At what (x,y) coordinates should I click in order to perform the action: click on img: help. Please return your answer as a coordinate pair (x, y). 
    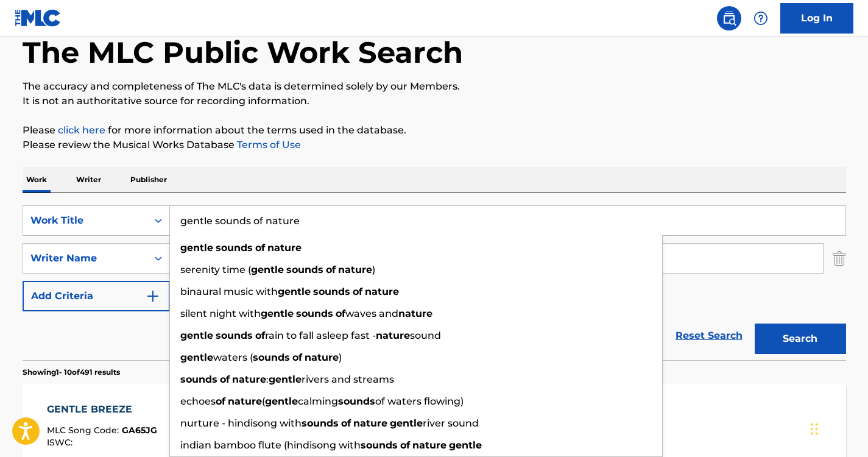
    Looking at the image, I should click on (761, 18).